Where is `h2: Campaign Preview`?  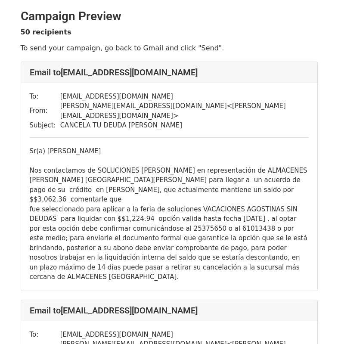 h2: Campaign Preview is located at coordinates (169, 16).